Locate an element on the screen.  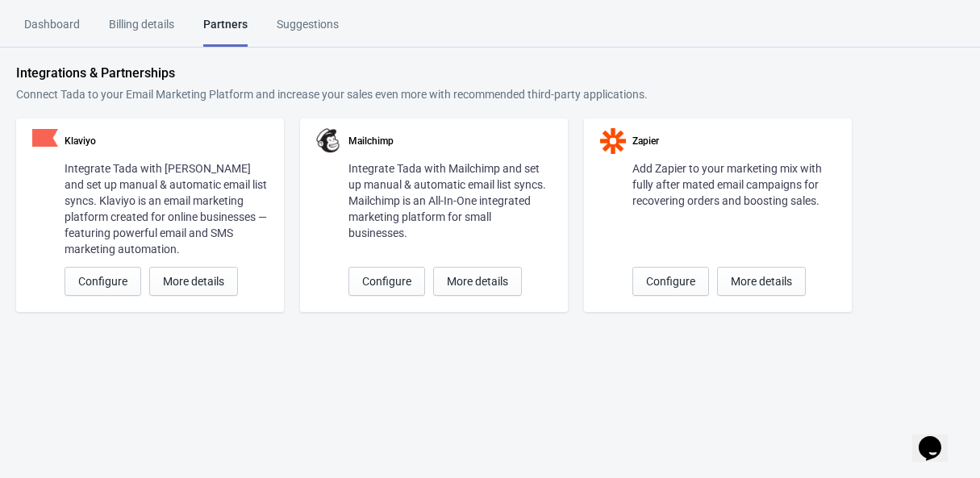
div: Partners is located at coordinates (225, 31).